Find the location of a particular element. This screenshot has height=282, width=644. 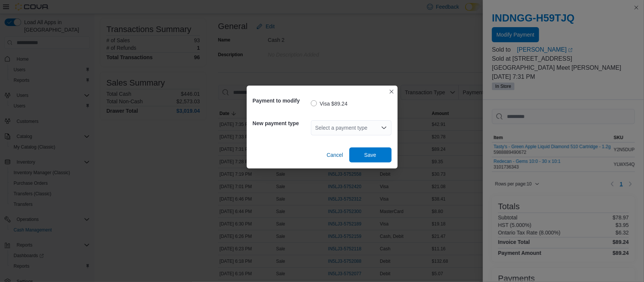

input: Accessible screen reader label is located at coordinates (316, 128).